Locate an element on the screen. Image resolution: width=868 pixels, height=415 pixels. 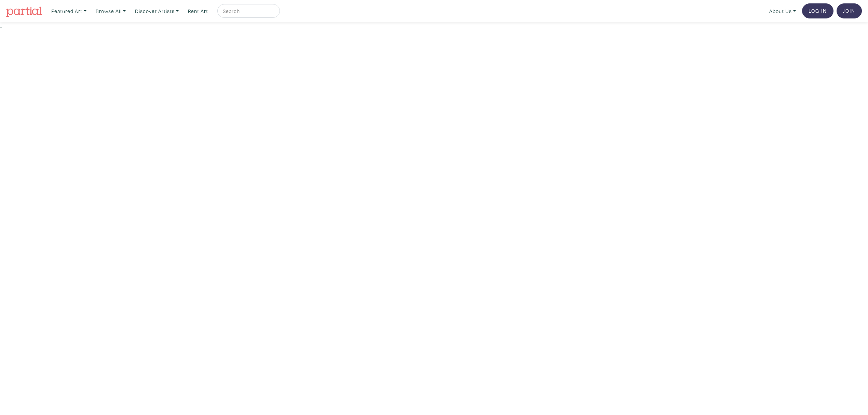
a: Log In is located at coordinates (818, 11).